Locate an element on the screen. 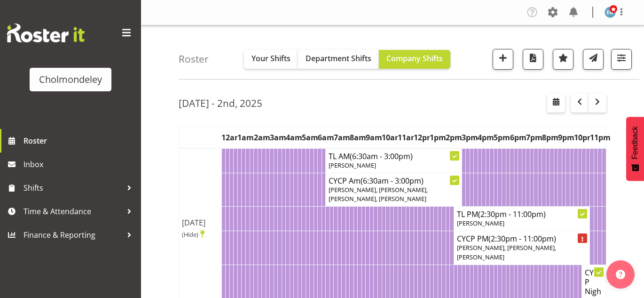 This screenshot has width=644, height=298. img: help-xxl-2.png is located at coordinates (621, 274).